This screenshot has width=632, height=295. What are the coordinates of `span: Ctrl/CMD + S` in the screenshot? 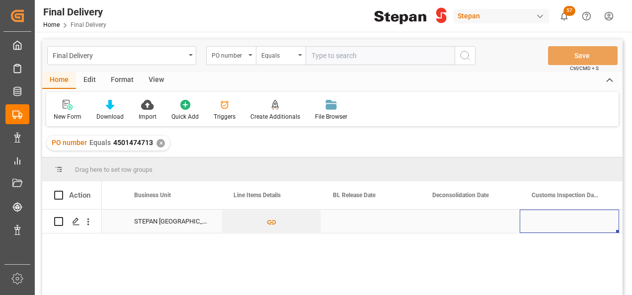 It's located at (585, 68).